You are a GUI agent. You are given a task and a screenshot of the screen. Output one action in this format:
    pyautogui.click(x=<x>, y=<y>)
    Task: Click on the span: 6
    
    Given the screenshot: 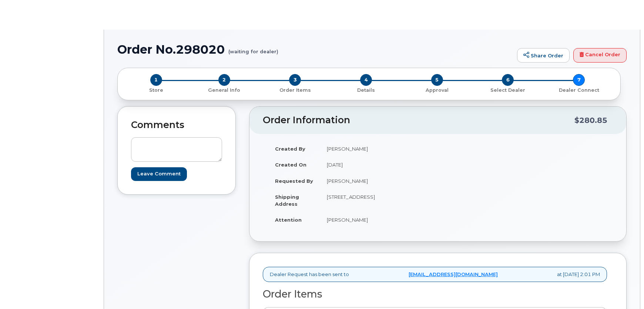 What is the action you would take?
    pyautogui.click(x=508, y=80)
    